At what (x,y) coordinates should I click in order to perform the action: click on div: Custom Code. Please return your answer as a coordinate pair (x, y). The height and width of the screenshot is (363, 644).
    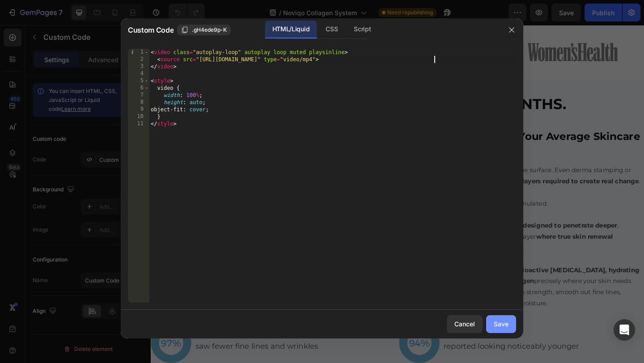
    Looking at the image, I should click on (30, 137).